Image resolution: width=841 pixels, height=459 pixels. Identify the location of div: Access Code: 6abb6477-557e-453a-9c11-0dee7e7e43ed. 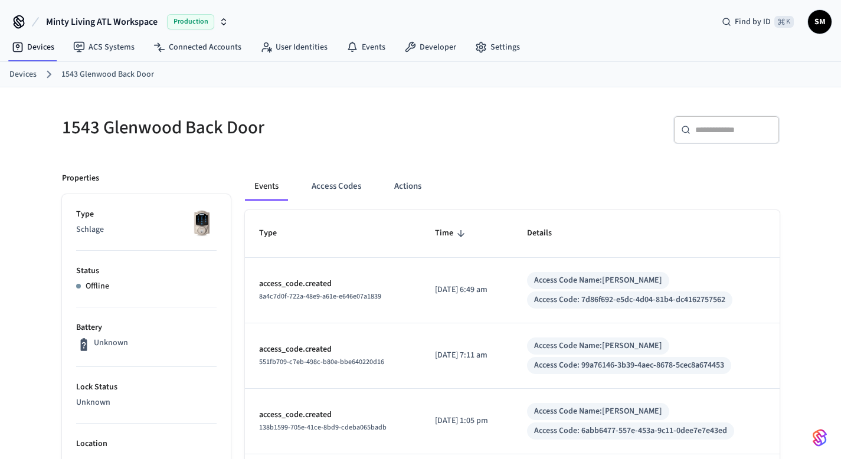
(631, 431).